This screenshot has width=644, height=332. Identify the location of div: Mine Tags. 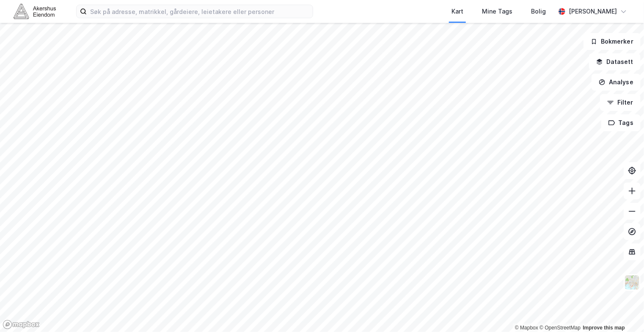
(496, 12).